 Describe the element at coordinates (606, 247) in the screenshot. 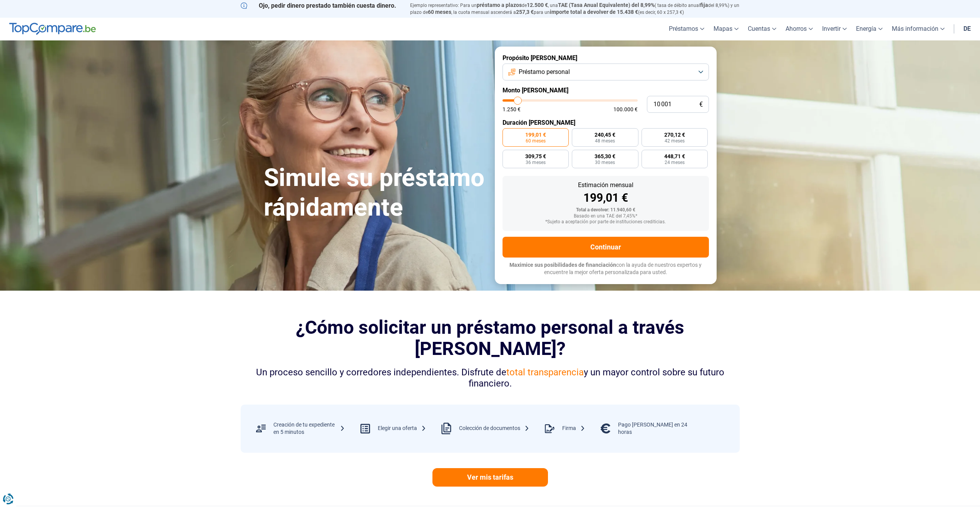

I see `button: Continuar` at that location.